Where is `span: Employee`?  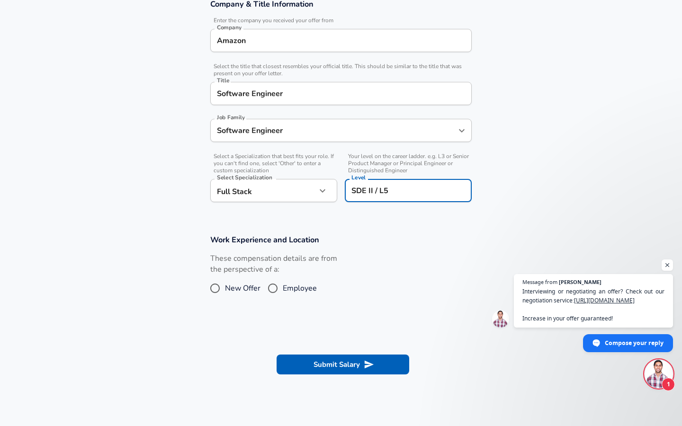
span: Employee is located at coordinates (300, 289).